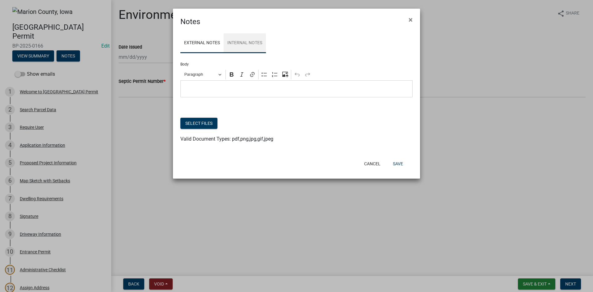  What do you see at coordinates (190, 22) in the screenshot?
I see `h4: Notes` at bounding box center [190, 22].